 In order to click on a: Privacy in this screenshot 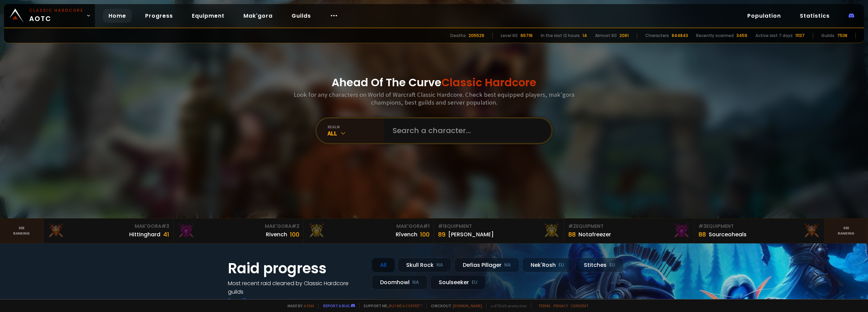, I will do `click(560, 306)`.